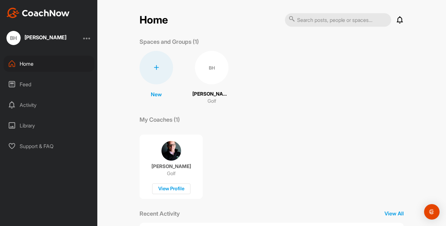 This screenshot has width=446, height=226. What do you see at coordinates (49, 105) in the screenshot?
I see `div: Activity` at bounding box center [49, 105].